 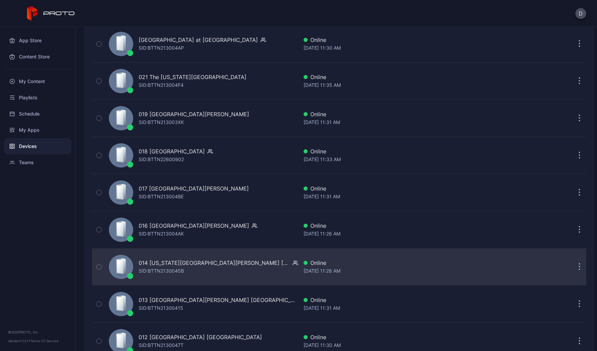 What do you see at coordinates (161, 345) in the screenshot?
I see `div: SID: BTTN2130047T` at bounding box center [161, 345].